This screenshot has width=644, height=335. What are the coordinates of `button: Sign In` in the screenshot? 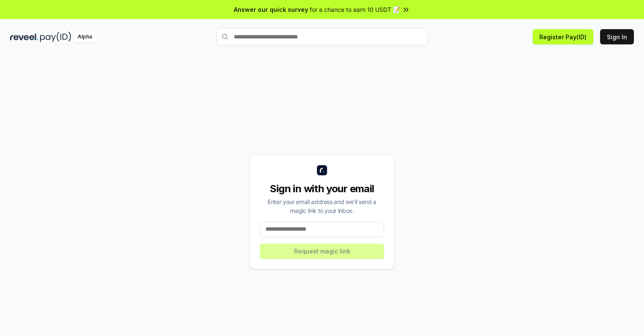 It's located at (617, 37).